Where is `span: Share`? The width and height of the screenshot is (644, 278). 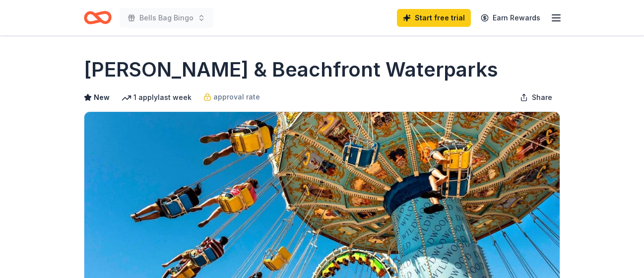 span: Share is located at coordinates (542, 98).